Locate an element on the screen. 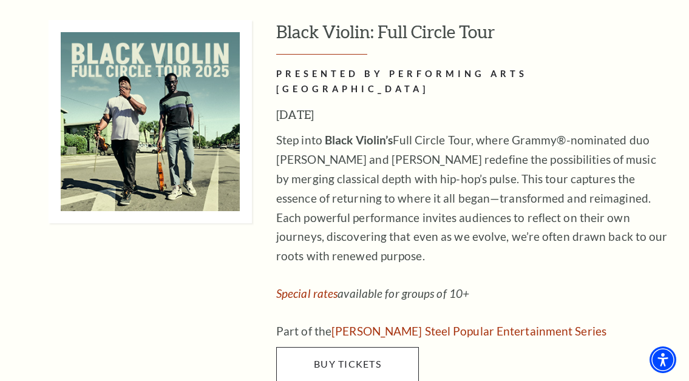 The image size is (689, 381). em: available for groups of 10+ is located at coordinates (373, 293).